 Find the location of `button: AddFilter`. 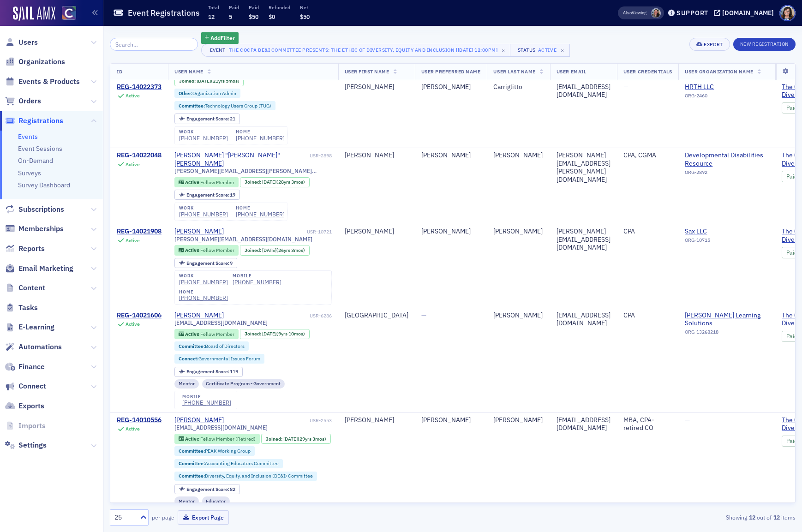

button: AddFilter is located at coordinates (220, 38).